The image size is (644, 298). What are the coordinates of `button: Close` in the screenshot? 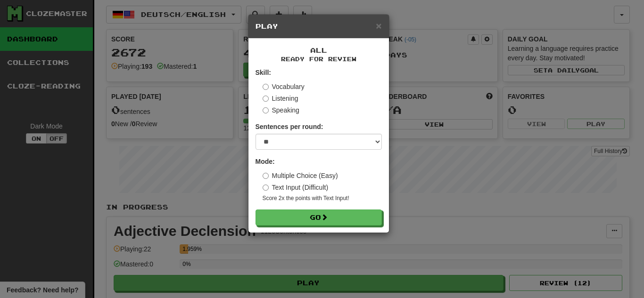 It's located at (378, 26).